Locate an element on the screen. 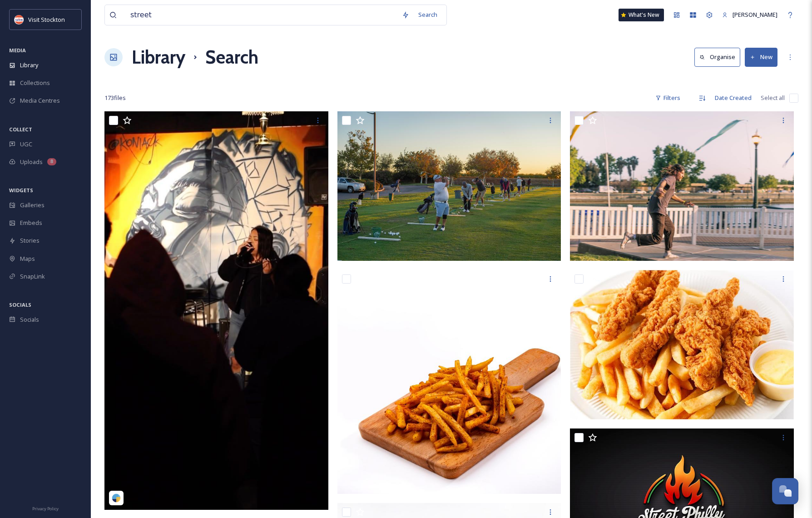 This screenshot has height=518, width=812. div: What's New is located at coordinates (641, 15).